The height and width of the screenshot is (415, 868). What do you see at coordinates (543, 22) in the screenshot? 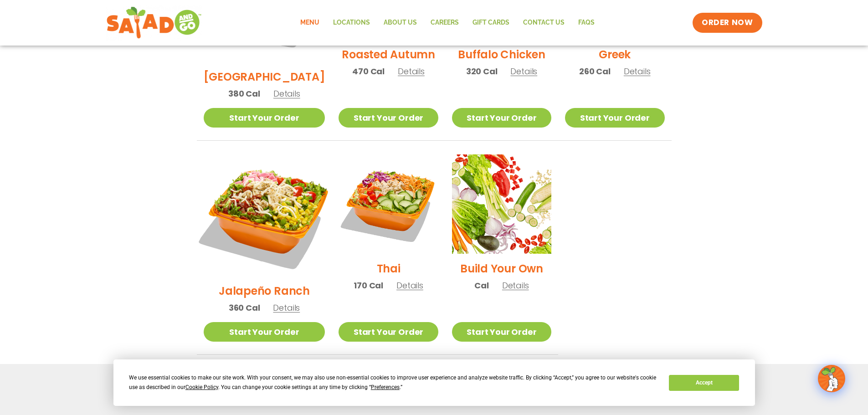
I see `a: Contact Us` at bounding box center [543, 22].